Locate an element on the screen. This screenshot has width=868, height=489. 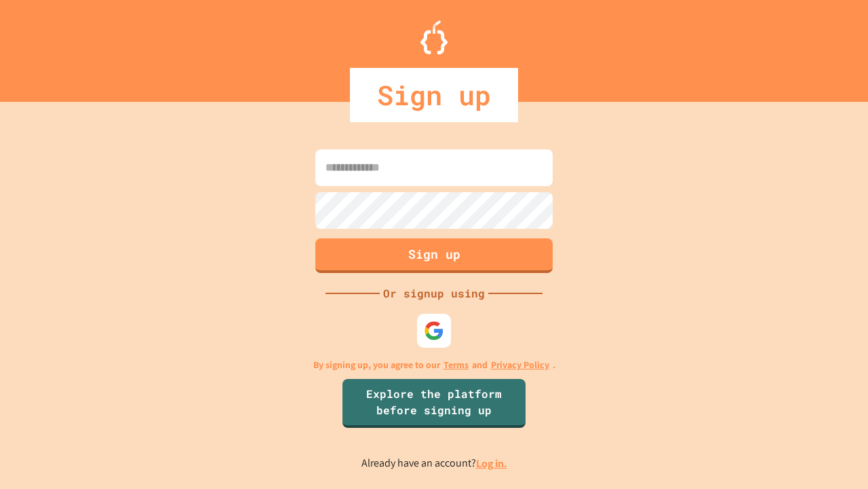
button: Sign up is located at coordinates (434, 255).